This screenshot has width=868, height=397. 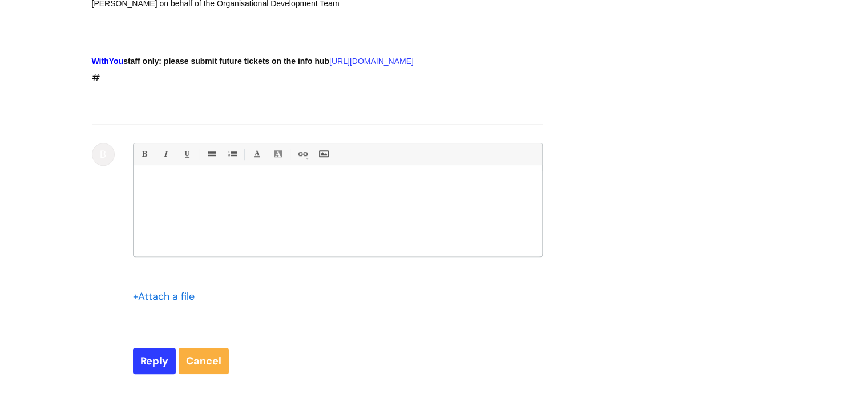 I want to click on a: Italic (Ctrl-I), so click(x=165, y=153).